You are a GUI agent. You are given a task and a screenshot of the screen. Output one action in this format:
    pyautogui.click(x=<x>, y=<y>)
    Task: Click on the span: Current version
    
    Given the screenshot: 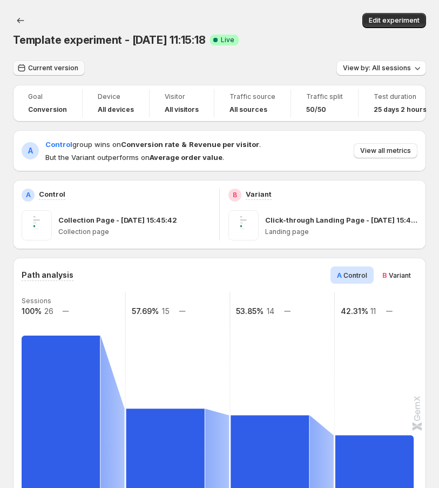 What is the action you would take?
    pyautogui.click(x=53, y=68)
    